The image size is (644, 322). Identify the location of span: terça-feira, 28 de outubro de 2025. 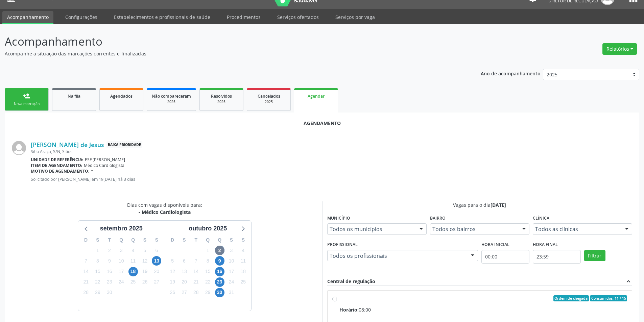
(196, 293).